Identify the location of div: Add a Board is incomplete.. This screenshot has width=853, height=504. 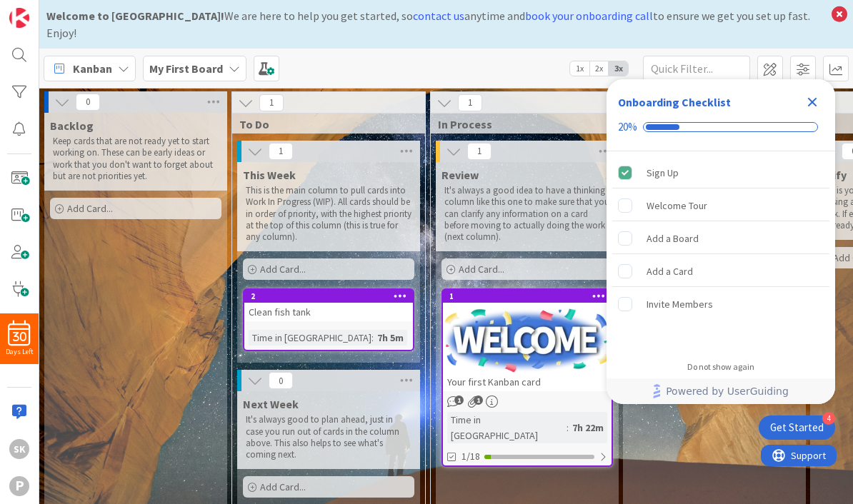
(721, 239).